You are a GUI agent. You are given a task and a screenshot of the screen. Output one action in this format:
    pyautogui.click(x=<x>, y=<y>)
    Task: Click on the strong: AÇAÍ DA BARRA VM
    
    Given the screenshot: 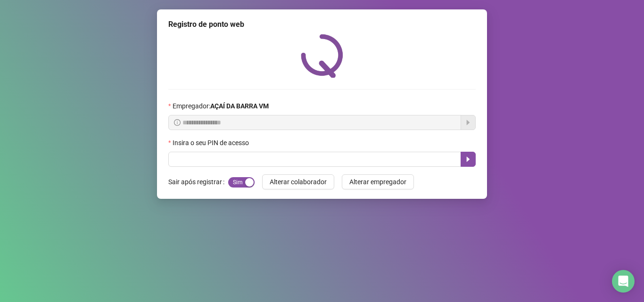 What is the action you would take?
    pyautogui.click(x=240, y=106)
    